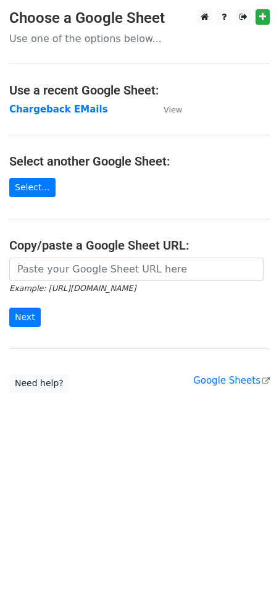 This screenshot has height=590, width=279. What do you see at coordinates (25, 317) in the screenshot?
I see `input: Next` at bounding box center [25, 317].